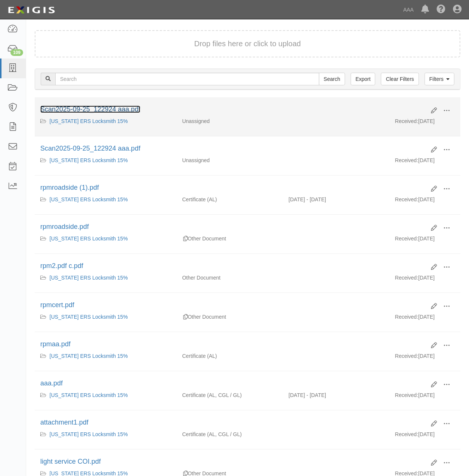 Image resolution: width=469 pixels, height=476 pixels. I want to click on a: aaa.pdf, so click(51, 383).